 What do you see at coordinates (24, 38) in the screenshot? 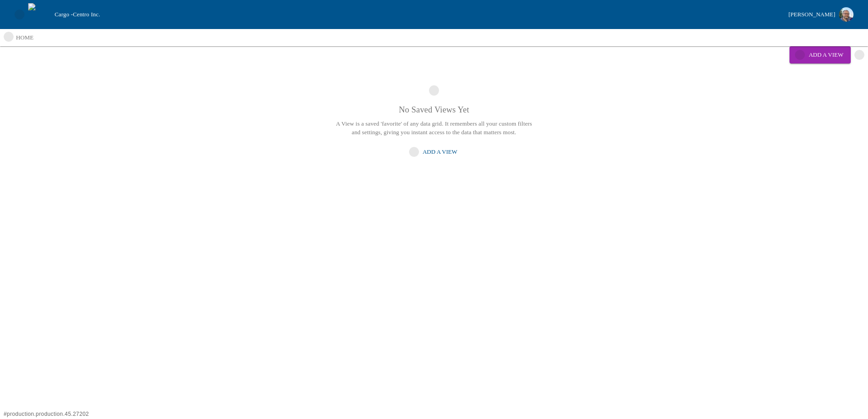
I see `p: home` at bounding box center [24, 38].